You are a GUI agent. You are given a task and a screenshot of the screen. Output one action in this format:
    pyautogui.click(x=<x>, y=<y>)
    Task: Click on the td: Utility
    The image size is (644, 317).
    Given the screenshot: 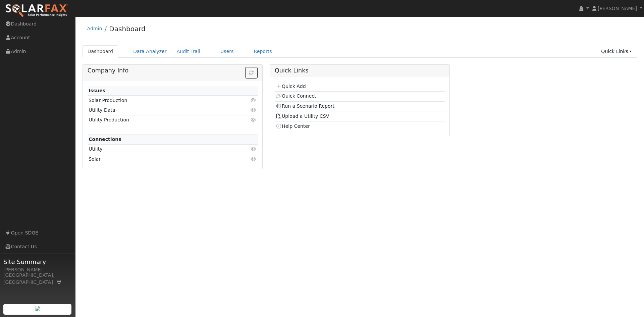 What is the action you would take?
    pyautogui.click(x=158, y=149)
    